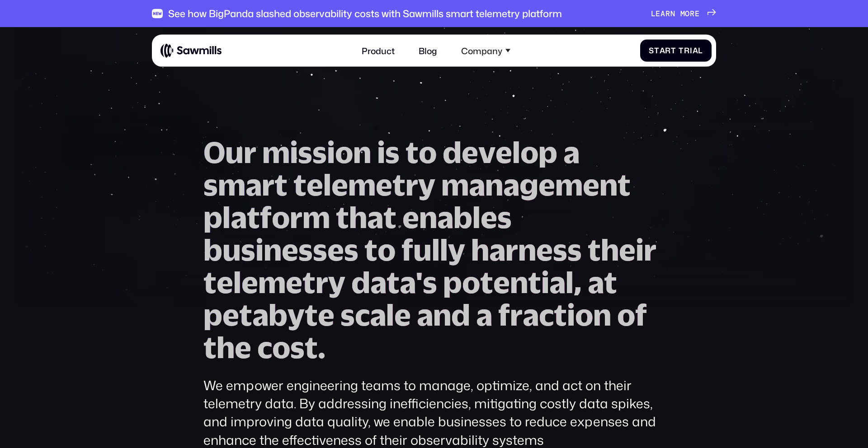 This screenshot has height=448, width=868. Describe the element at coordinates (428, 50) in the screenshot. I see `a: Blog` at that location.